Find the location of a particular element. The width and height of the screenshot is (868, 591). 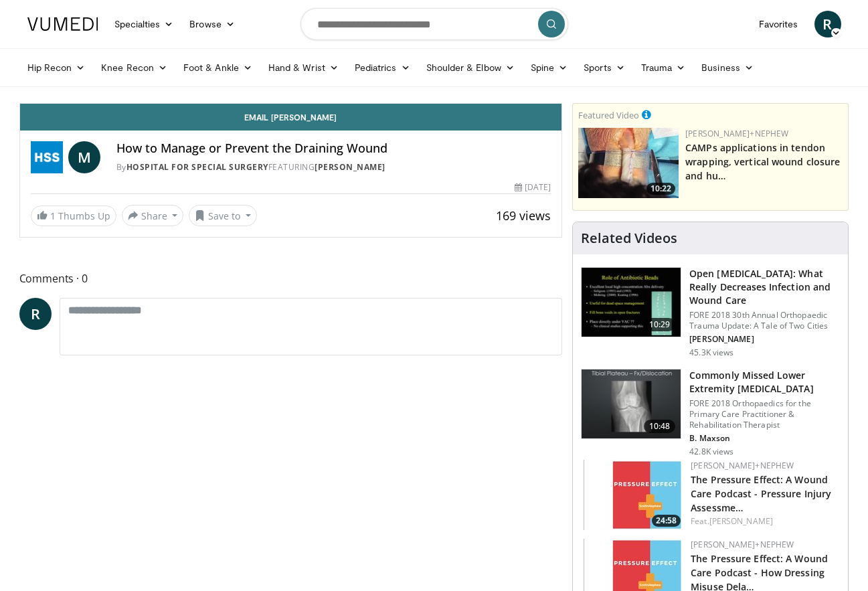

span: 10:48 is located at coordinates (660, 426).